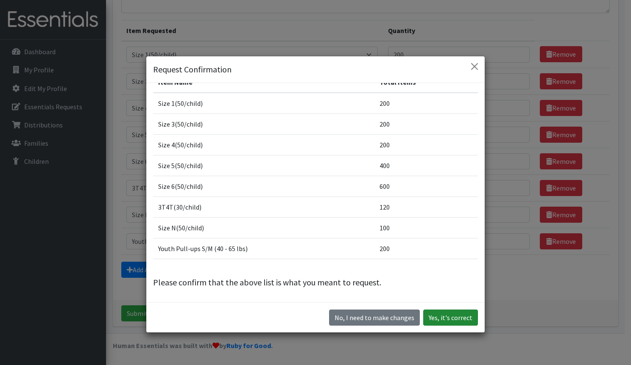 The width and height of the screenshot is (631, 365). Describe the element at coordinates (426, 187) in the screenshot. I see `td: 600` at that location.